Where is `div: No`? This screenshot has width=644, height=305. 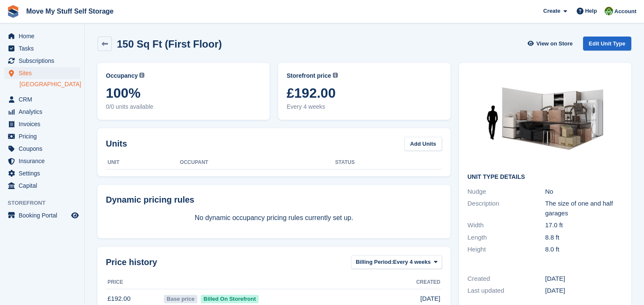 div: No is located at coordinates (584, 191).